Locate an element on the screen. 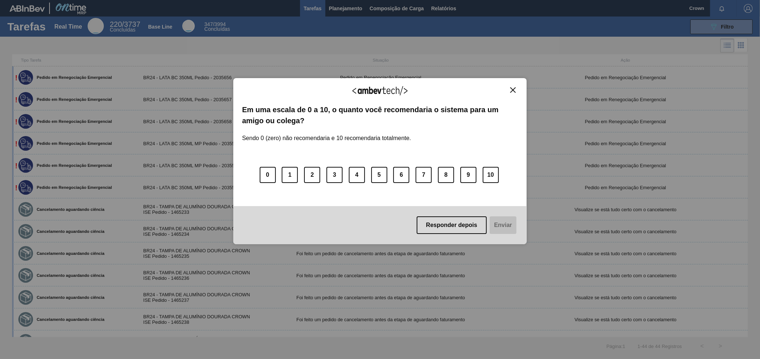 The image size is (760, 359). label: Sendo 0 (zero) não recomendaria e 10 recomendaria totalmente. is located at coordinates (327, 134).